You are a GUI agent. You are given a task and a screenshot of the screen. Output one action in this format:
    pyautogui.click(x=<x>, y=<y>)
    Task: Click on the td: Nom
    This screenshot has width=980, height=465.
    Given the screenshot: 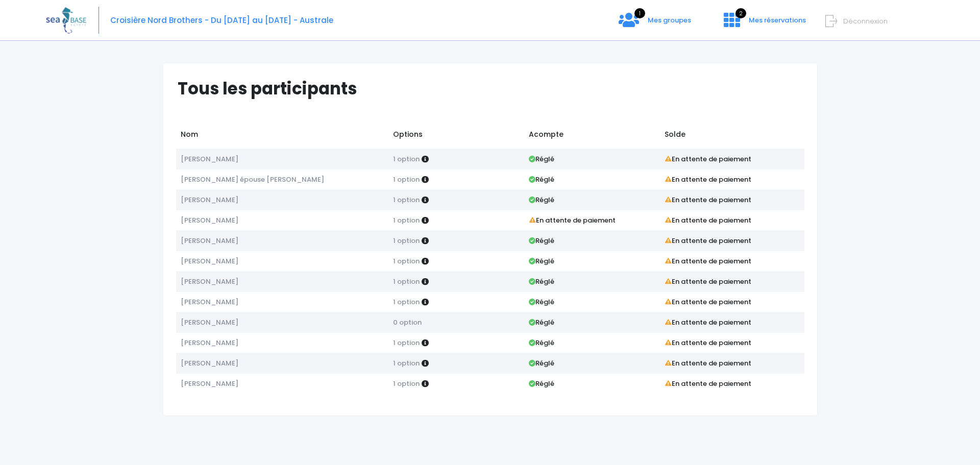 What is the action you would take?
    pyautogui.click(x=282, y=136)
    